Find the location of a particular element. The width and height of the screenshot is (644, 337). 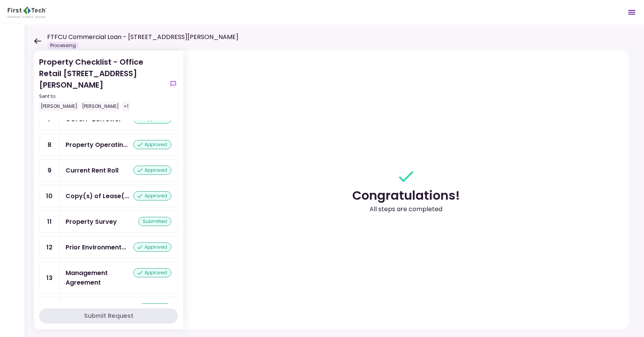

button: Submit Request is located at coordinates (109, 316).